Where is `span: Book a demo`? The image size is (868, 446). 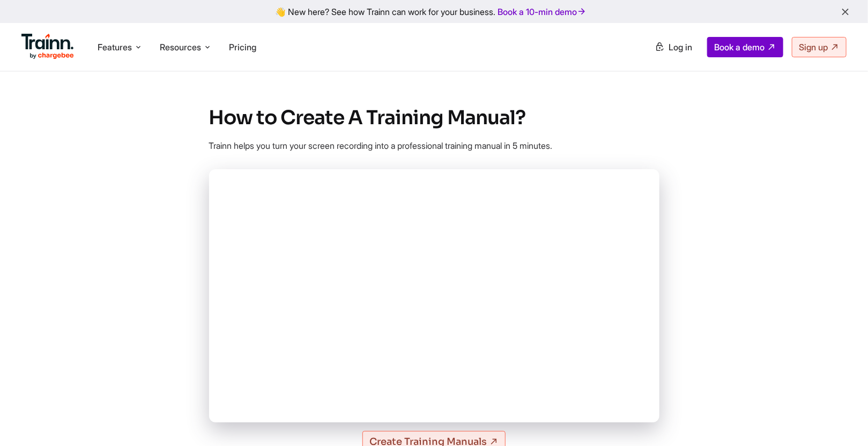 span: Book a demo is located at coordinates (739, 47).